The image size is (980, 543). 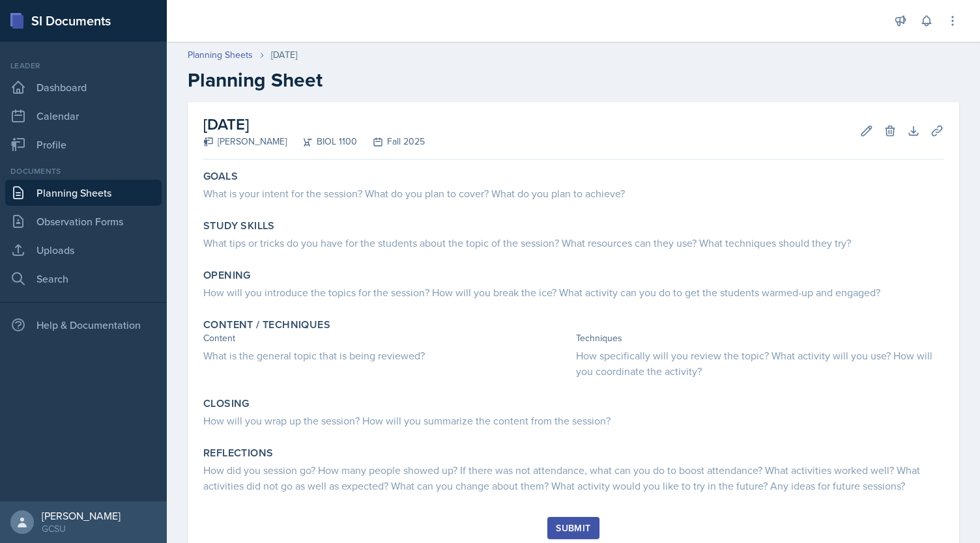 I want to click on div: What is your intent for the session? What do you plan to cover? What do you plan to achieve?, so click(x=573, y=193).